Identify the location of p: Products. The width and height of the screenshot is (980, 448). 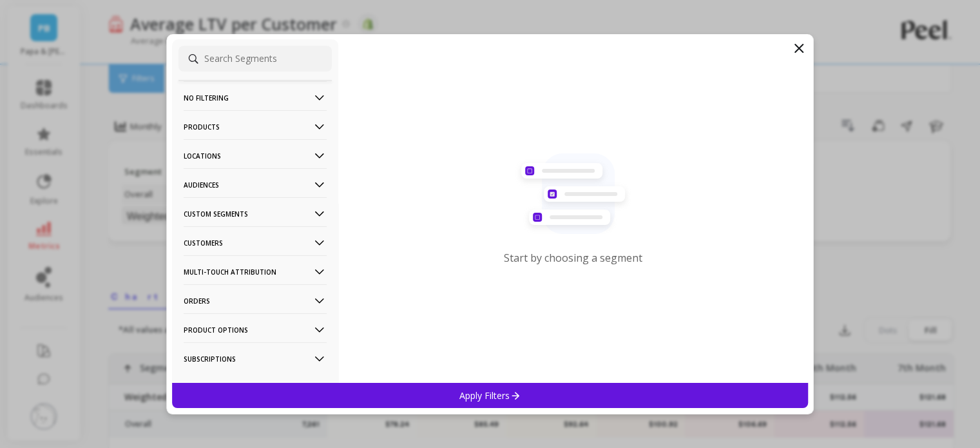
(255, 126).